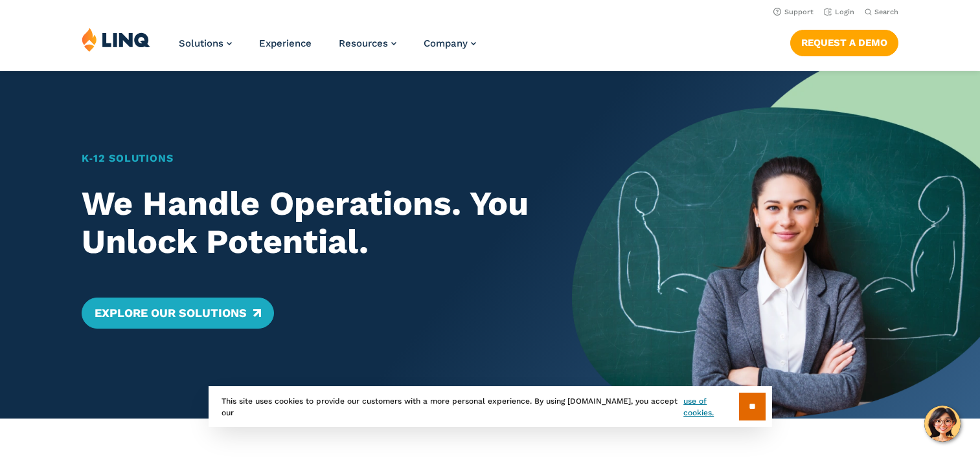 The width and height of the screenshot is (980, 458). Describe the element at coordinates (285, 43) in the screenshot. I see `span: Experience` at that location.